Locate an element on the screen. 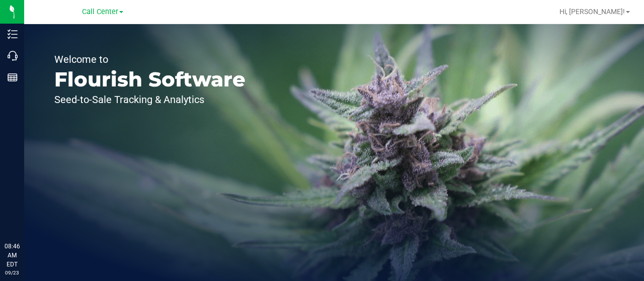 The height and width of the screenshot is (281, 644). p: Flourish Software is located at coordinates (150, 80).